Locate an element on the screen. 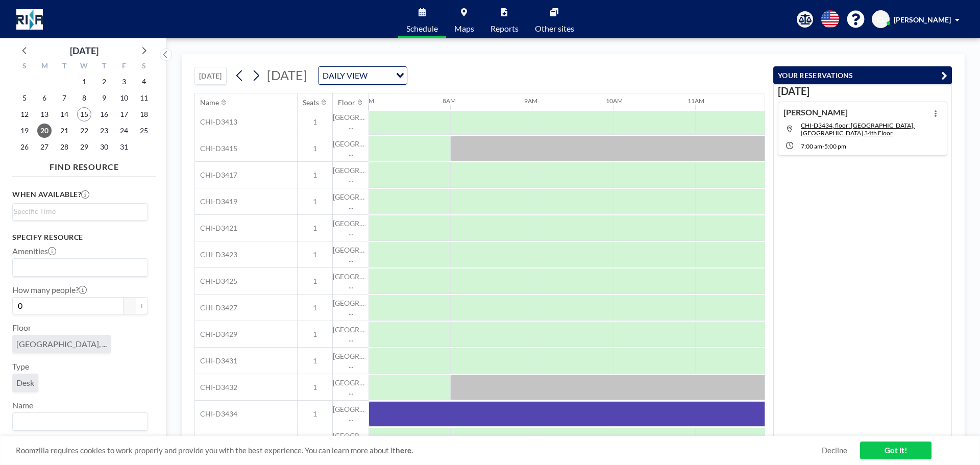 This screenshot has height=465, width=980. span: 5:00 PM is located at coordinates (835, 146).